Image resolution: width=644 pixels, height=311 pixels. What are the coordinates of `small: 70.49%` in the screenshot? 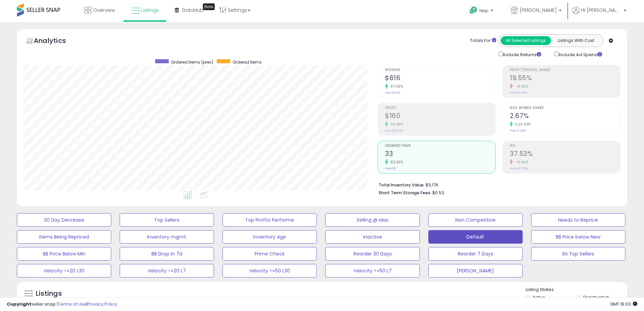 It's located at (396, 124).